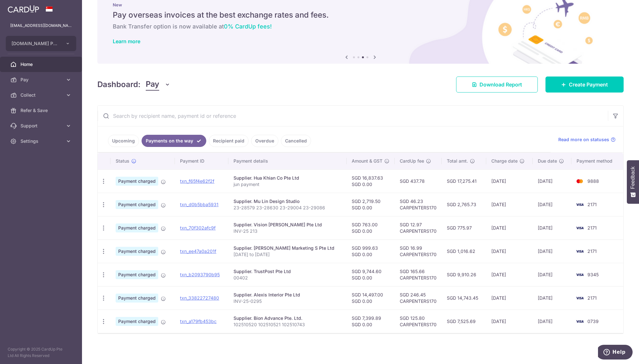 The image size is (639, 364). What do you see at coordinates (288, 324) in the screenshot?
I see `p: 102510520 102510521 102510743` at bounding box center [288, 324].